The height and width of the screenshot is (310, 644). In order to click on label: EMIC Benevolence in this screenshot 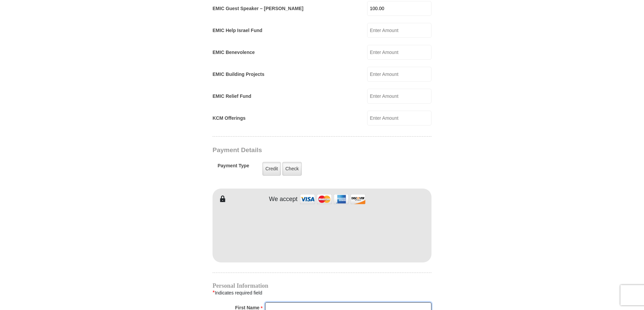, I will do `click(233, 52)`.